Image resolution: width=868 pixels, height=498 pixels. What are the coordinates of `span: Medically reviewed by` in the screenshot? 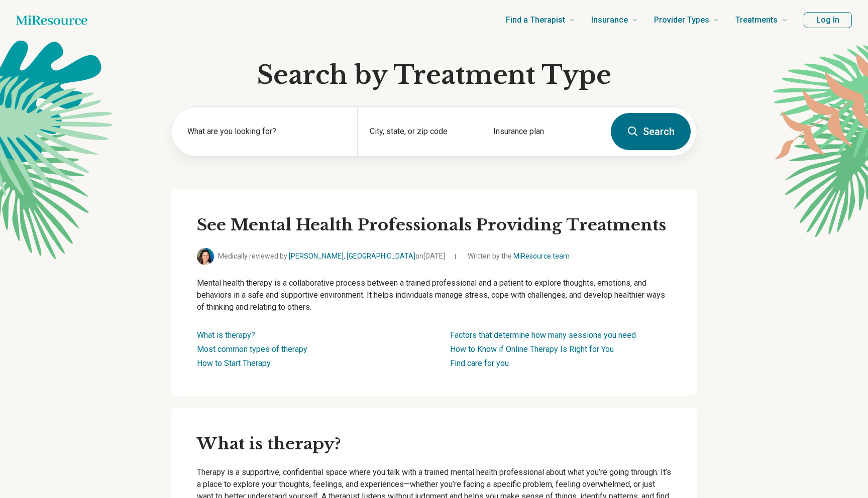 It's located at (331, 256).